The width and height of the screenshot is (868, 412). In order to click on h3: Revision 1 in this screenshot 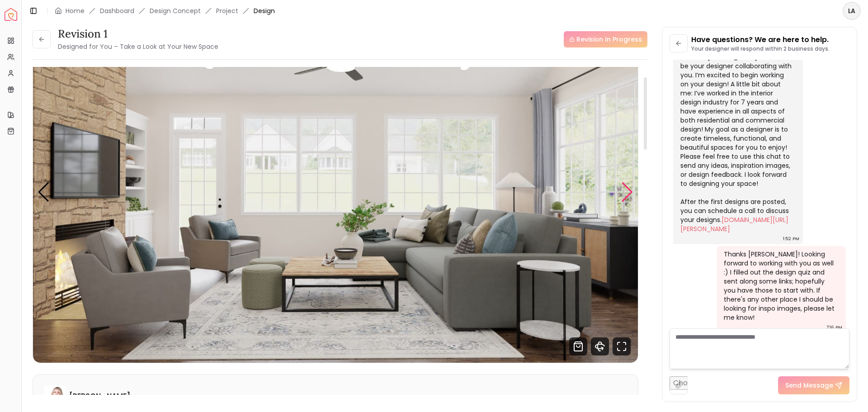, I will do `click(138, 34)`.